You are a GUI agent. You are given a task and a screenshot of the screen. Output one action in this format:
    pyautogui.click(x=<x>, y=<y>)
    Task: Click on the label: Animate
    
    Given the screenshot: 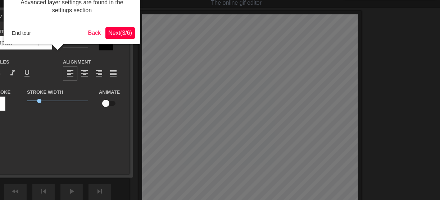 What is the action you would take?
    pyautogui.click(x=109, y=92)
    